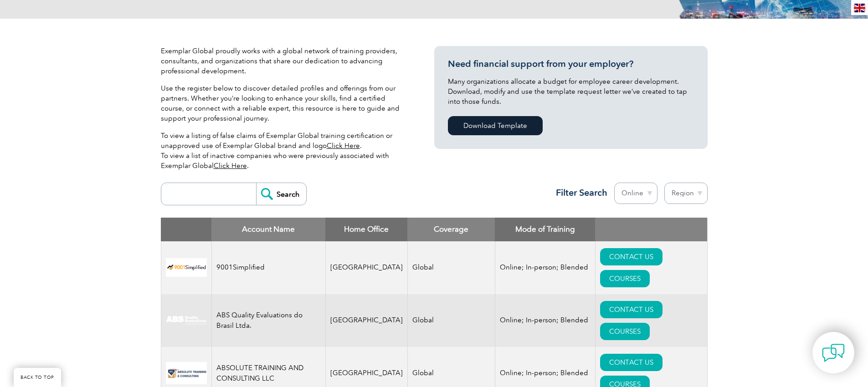 Image resolution: width=868 pixels, height=387 pixels. Describe the element at coordinates (268, 230) in the screenshot. I see `th: Account Name: activate to sort column descending` at that location.